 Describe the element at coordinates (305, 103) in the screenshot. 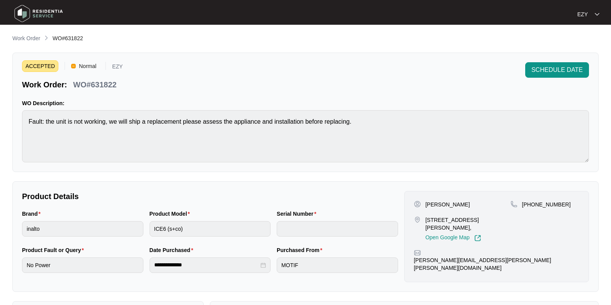

I see `p: WO Description:` at that location.